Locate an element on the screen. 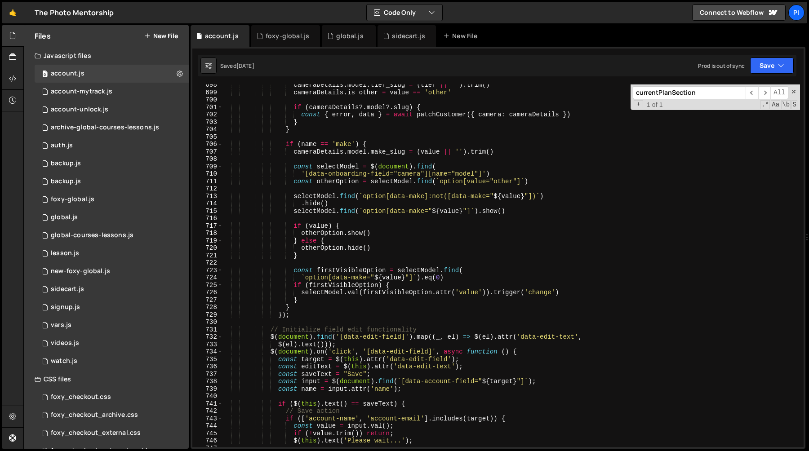  div: 13533/38978.js is located at coordinates (111, 325).